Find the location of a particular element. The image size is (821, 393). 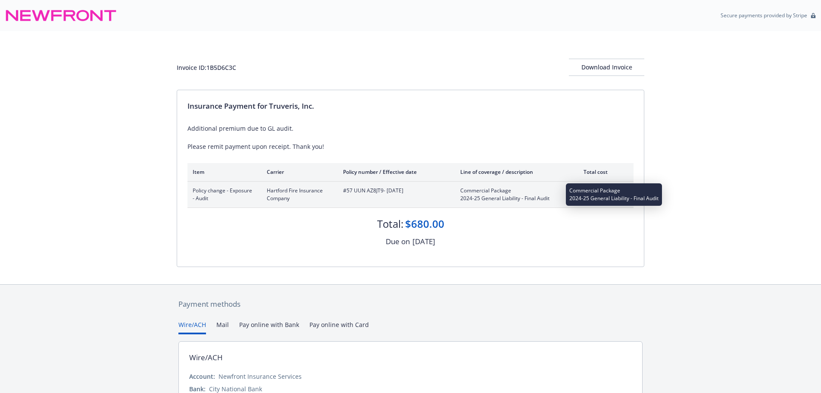

span: Commercial Package2024-25 General Liability - Final Audit is located at coordinates (511, 194).